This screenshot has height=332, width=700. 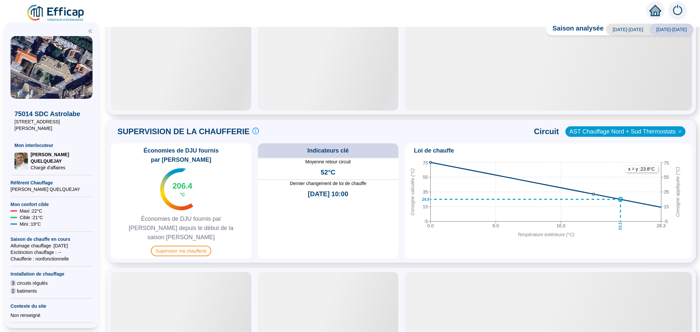 I want to click on span: Cible : 21 °C, so click(x=31, y=218).